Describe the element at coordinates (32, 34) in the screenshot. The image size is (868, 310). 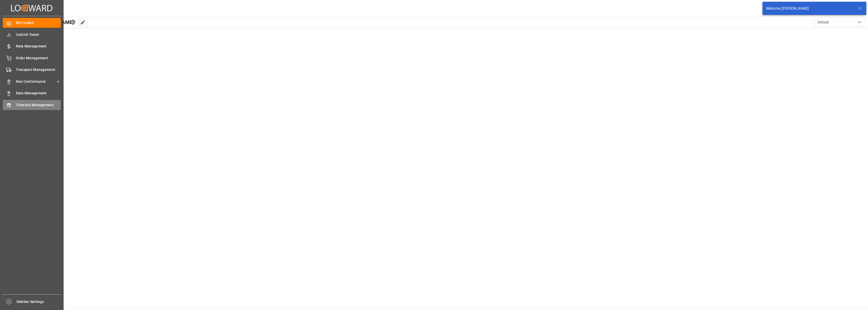
I see `a: Control Tower` at that location.